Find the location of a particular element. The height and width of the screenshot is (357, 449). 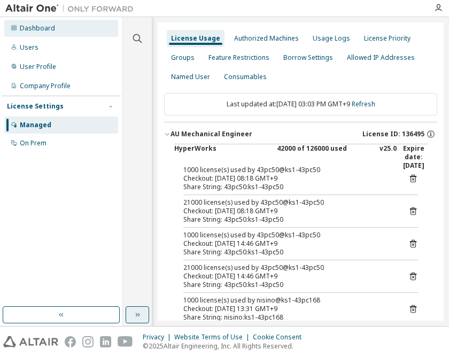

img: instagram.svg is located at coordinates (88, 342).